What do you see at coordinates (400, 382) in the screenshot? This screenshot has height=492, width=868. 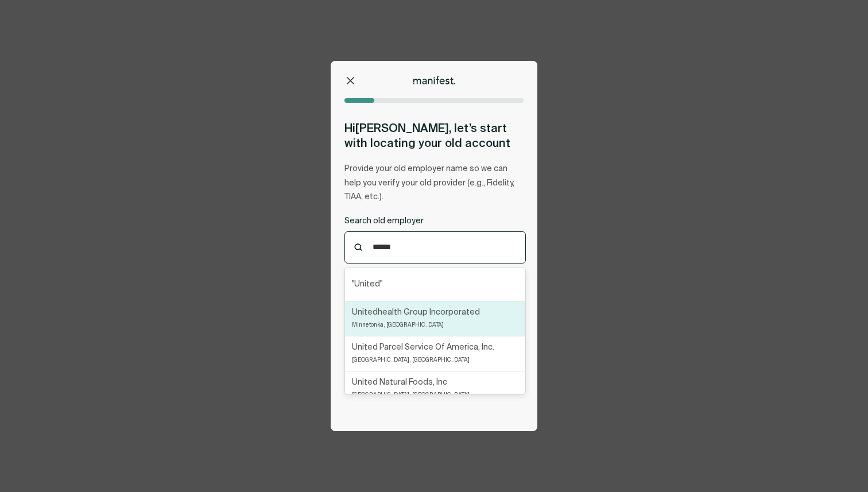 I see `p: United Natural Foods, Inc` at bounding box center [400, 382].